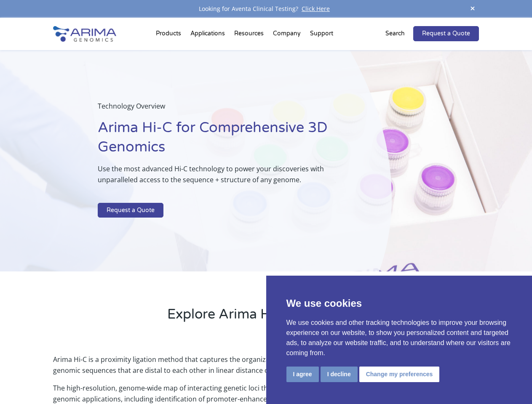 The image size is (532, 404). Describe the element at coordinates (339, 374) in the screenshot. I see `button: I decline` at that location.